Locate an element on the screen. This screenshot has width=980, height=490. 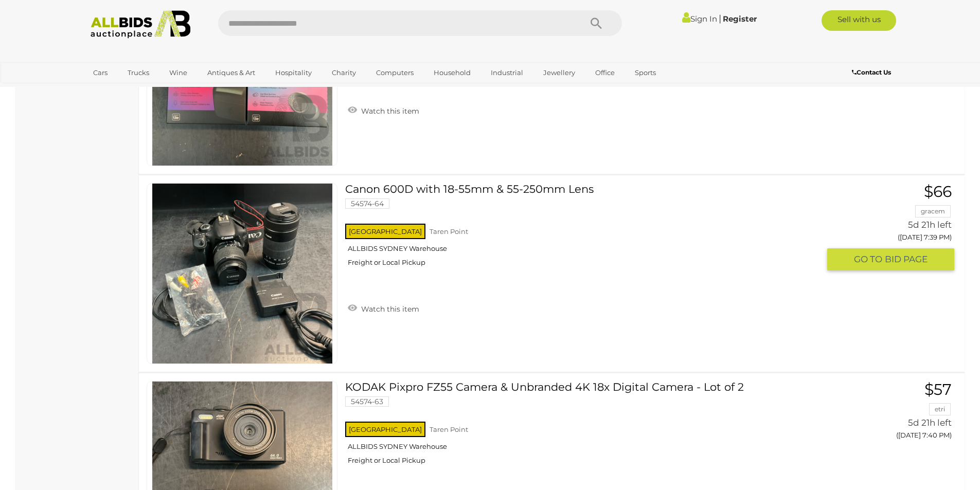
img: 54574-64a.jpeg is located at coordinates (242, 274).